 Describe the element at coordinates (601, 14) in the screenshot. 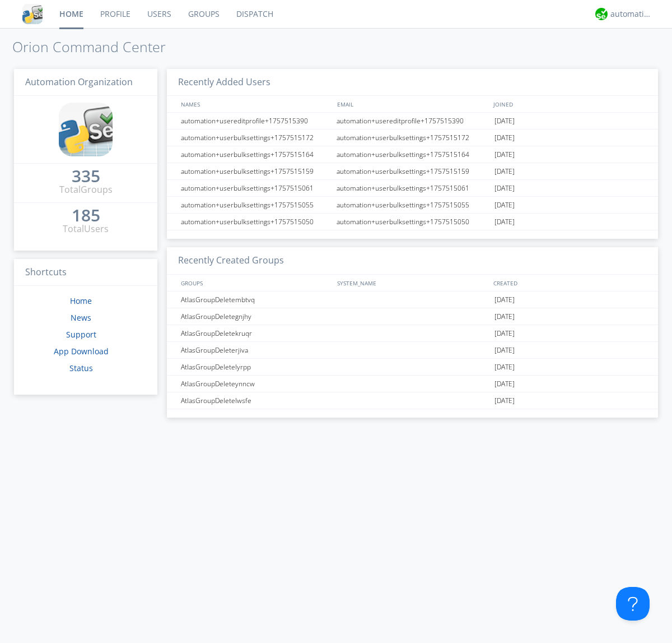

I see `img: d2d01cd9b4174d08988066c6d424eccd` at that location.